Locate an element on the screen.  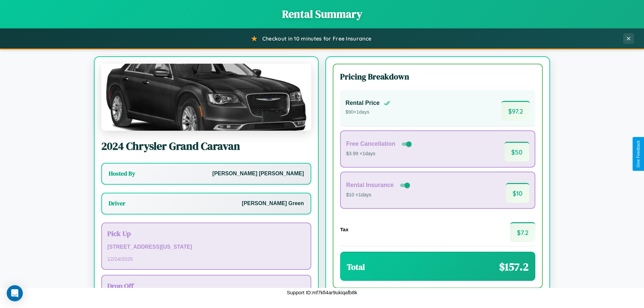
h3: Pick Up is located at coordinates (207, 233).